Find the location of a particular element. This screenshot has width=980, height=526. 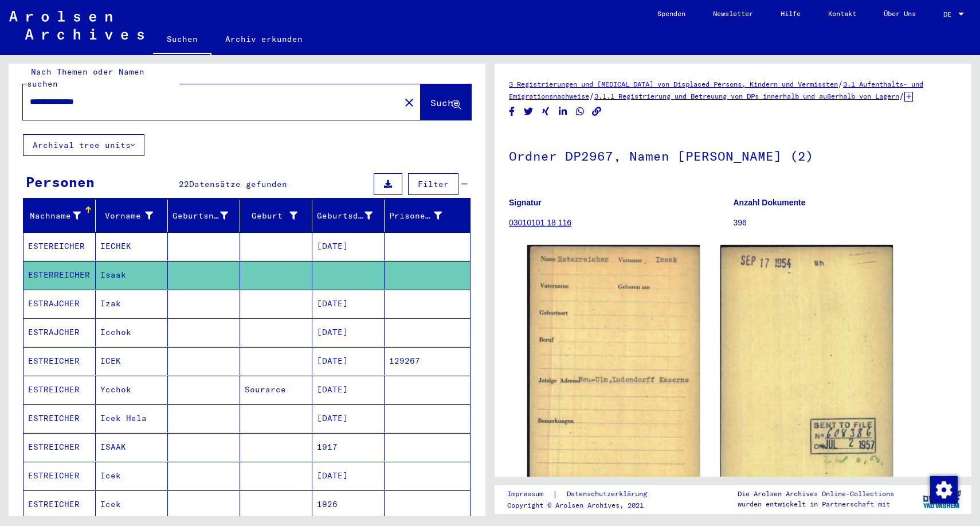

mat-header-cell: Geburtsname is located at coordinates (204, 216).